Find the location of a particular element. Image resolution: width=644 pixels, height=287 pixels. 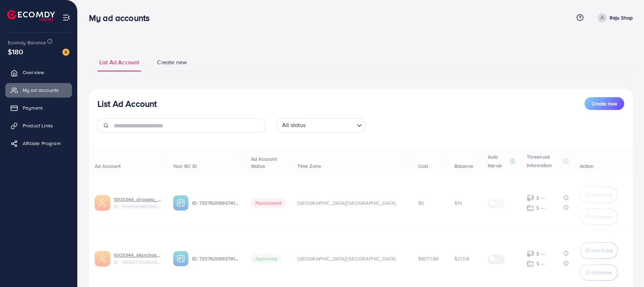

img: image is located at coordinates (66, 52).